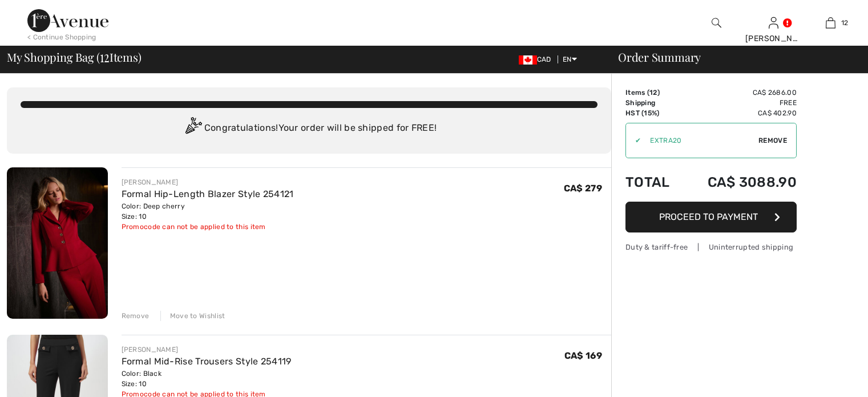  Describe the element at coordinates (582, 188) in the screenshot. I see `span: CA$ 279` at that location.